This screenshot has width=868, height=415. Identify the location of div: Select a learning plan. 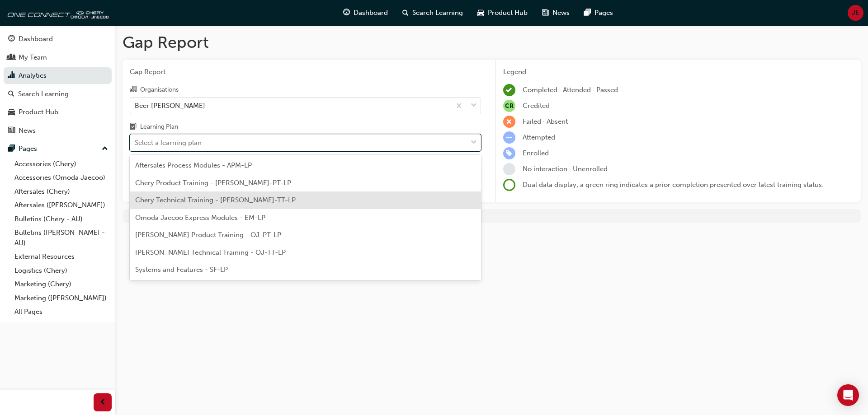
(168, 143).